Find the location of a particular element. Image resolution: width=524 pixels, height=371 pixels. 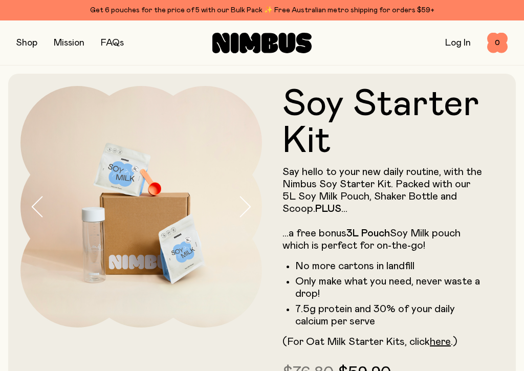

button: 0 is located at coordinates (497, 43).